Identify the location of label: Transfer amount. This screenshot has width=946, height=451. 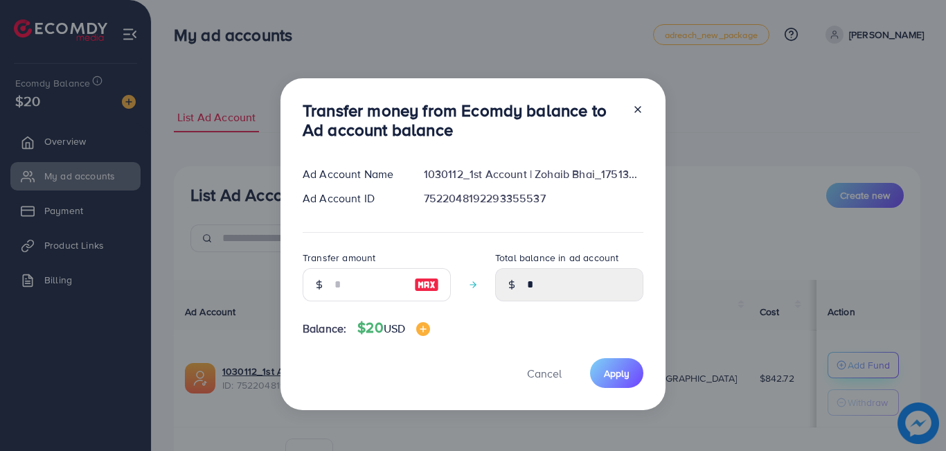
(339, 258).